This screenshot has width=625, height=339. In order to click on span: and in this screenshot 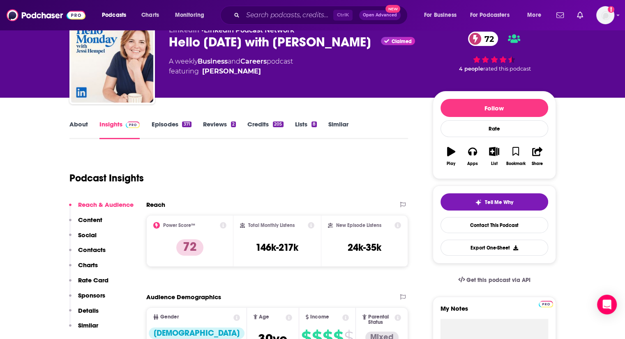, I will do `click(234, 61)`.